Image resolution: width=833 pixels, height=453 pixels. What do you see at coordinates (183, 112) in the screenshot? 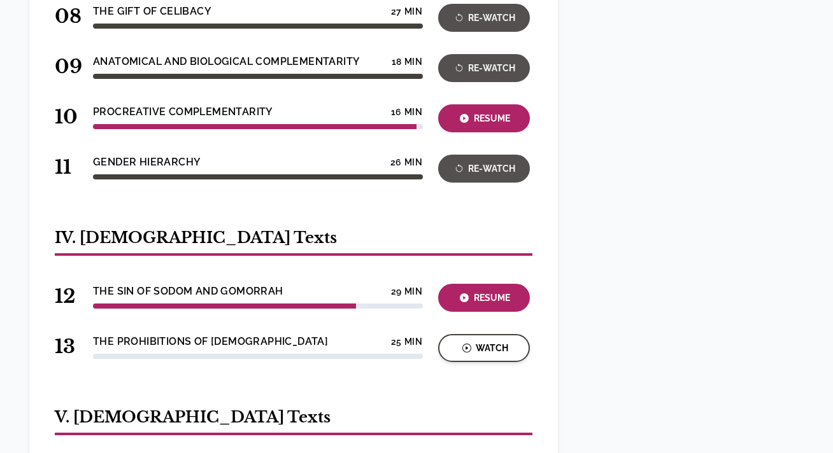
I see `h4: Procreative Complementarity` at bounding box center [183, 112].